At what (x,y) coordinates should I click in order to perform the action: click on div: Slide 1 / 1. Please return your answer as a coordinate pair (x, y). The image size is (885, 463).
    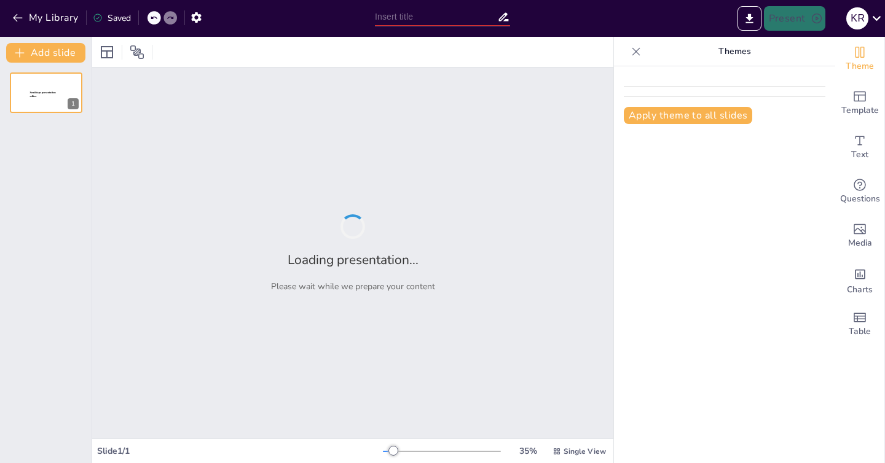
    Looking at the image, I should click on (240, 451).